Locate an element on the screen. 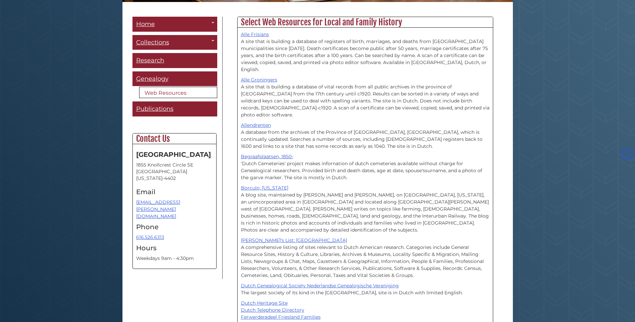 The image size is (635, 322). p: A comprehensive listing of sites relevant to Dutch American research. Categories include General ... is located at coordinates (365, 258).